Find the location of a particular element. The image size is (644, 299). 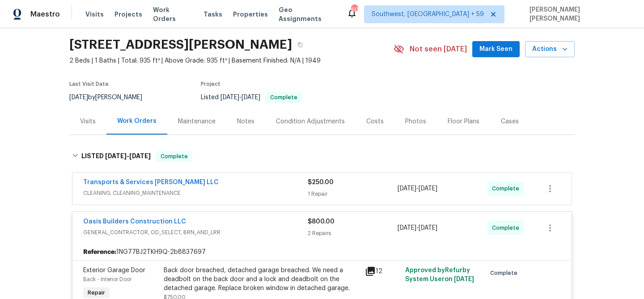

div: Floor Plans is located at coordinates (463, 121).